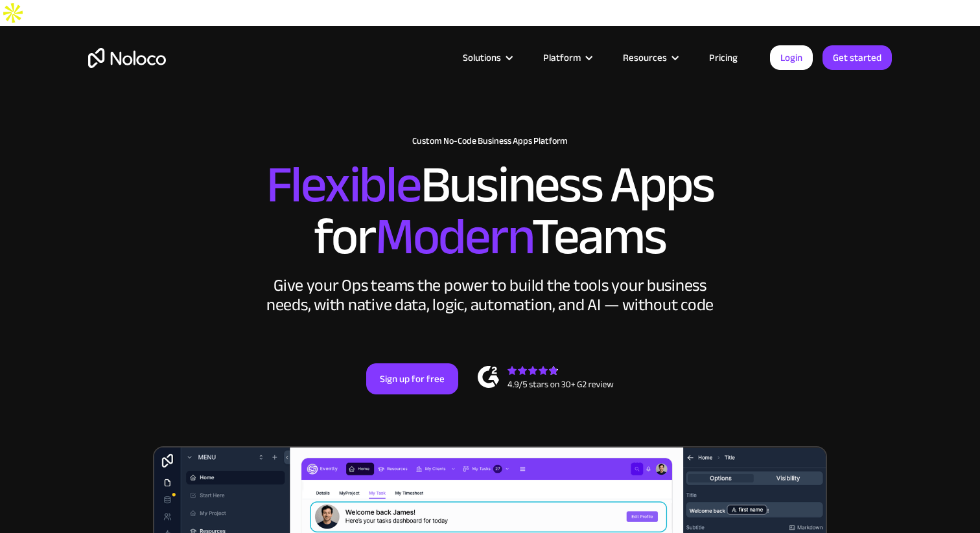  I want to click on a: Pricing, so click(724, 57).